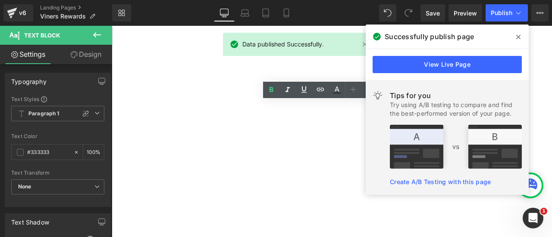 This screenshot has height=237, width=552. Describe the element at coordinates (465, 13) in the screenshot. I see `a: Preview` at that location.